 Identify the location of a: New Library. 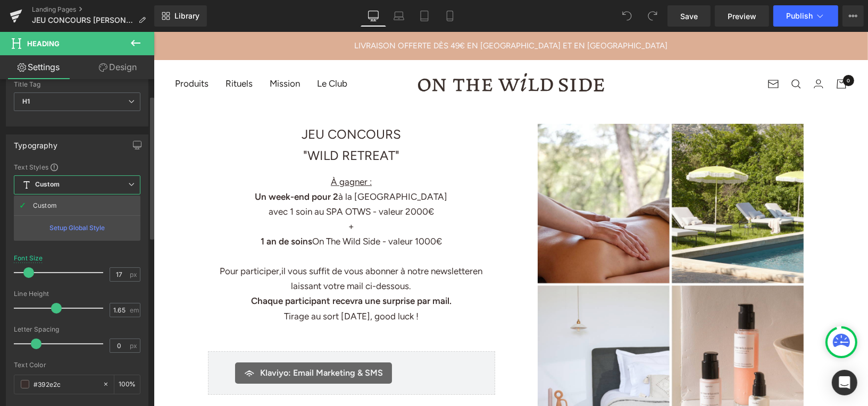
(180, 16).